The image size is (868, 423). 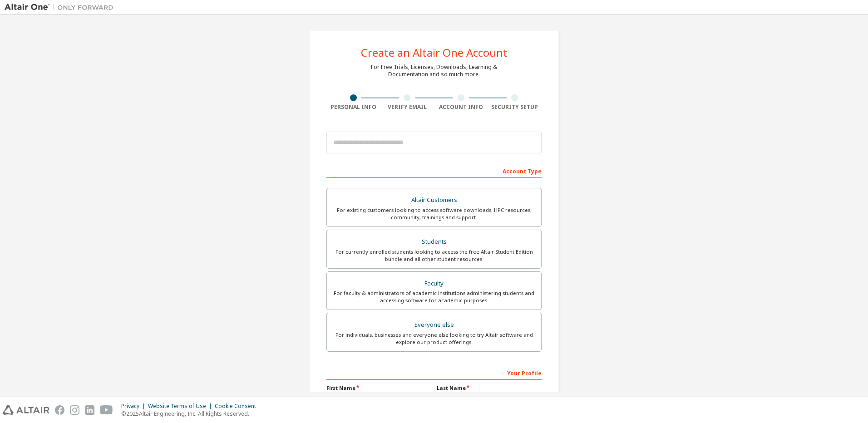 I want to click on div: Cookie Consent, so click(x=237, y=406).